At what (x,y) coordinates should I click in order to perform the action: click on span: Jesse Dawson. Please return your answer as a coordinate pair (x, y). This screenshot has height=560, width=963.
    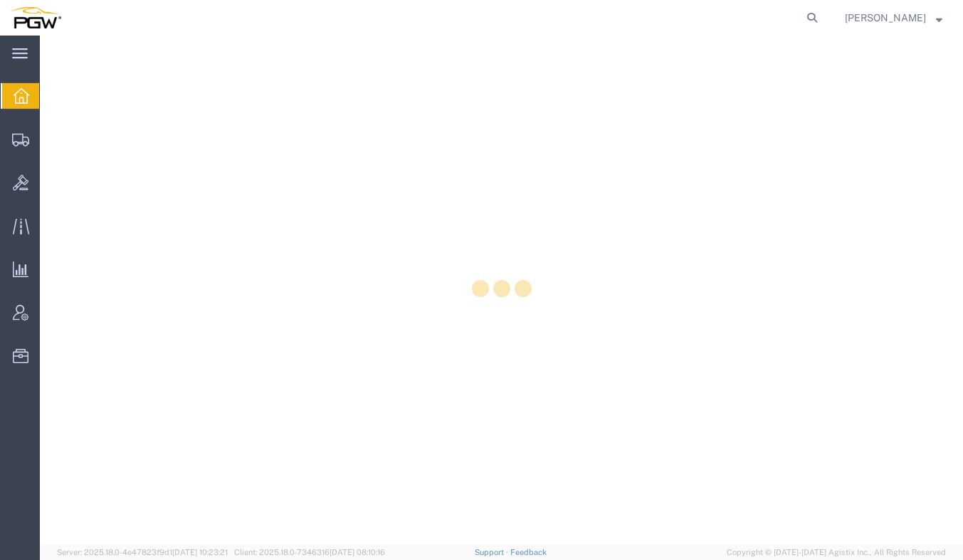
    Looking at the image, I should click on (885, 17).